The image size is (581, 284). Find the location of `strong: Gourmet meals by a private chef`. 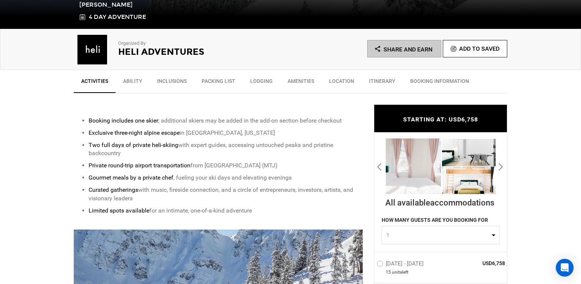

strong: Gourmet meals by a private chef is located at coordinates (131, 177).